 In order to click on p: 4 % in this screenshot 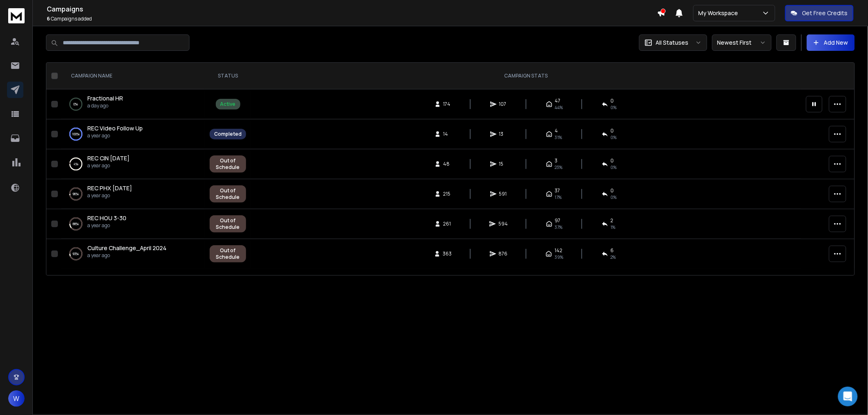, I will do `click(76, 164)`.